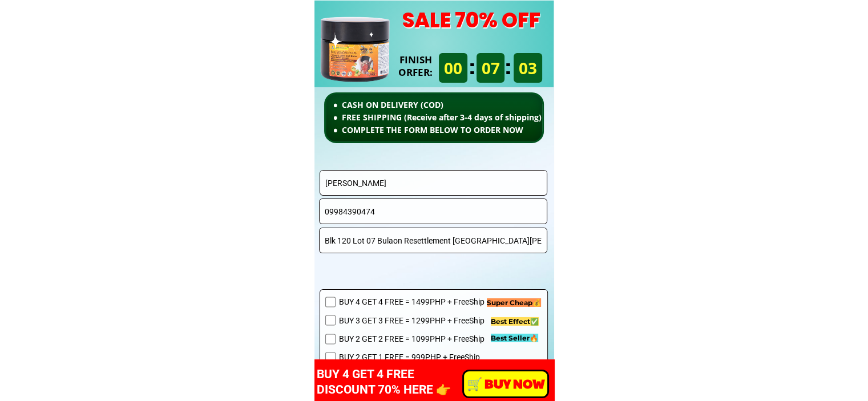 Image resolution: width=868 pixels, height=401 pixels. I want to click on p: ️🛒 BUY NOW, so click(506, 384).